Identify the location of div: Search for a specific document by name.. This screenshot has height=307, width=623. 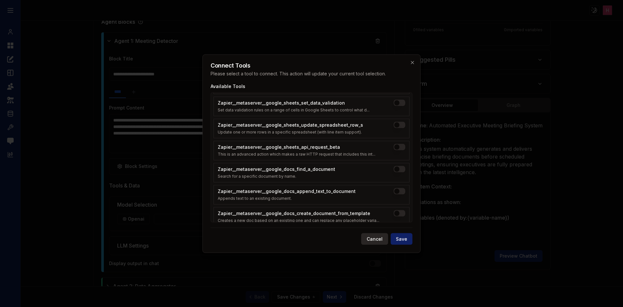
(304, 176).